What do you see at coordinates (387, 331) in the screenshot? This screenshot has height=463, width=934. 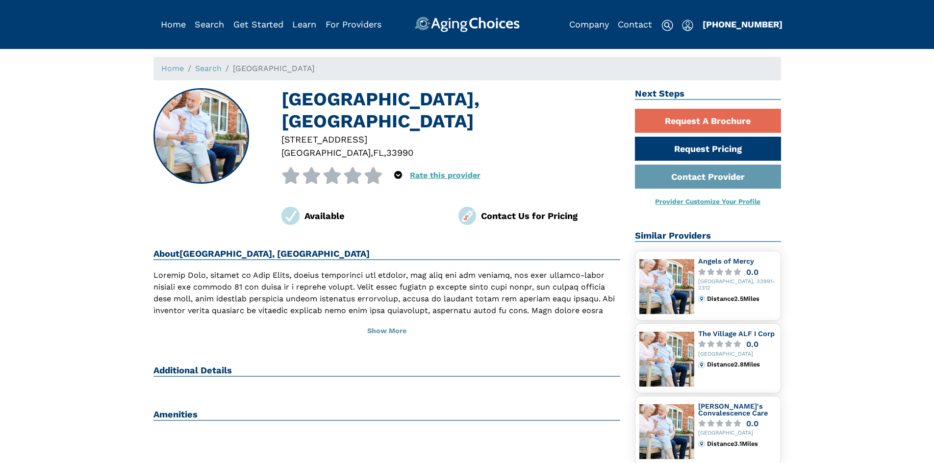 I see `button: Show More` at bounding box center [387, 331].